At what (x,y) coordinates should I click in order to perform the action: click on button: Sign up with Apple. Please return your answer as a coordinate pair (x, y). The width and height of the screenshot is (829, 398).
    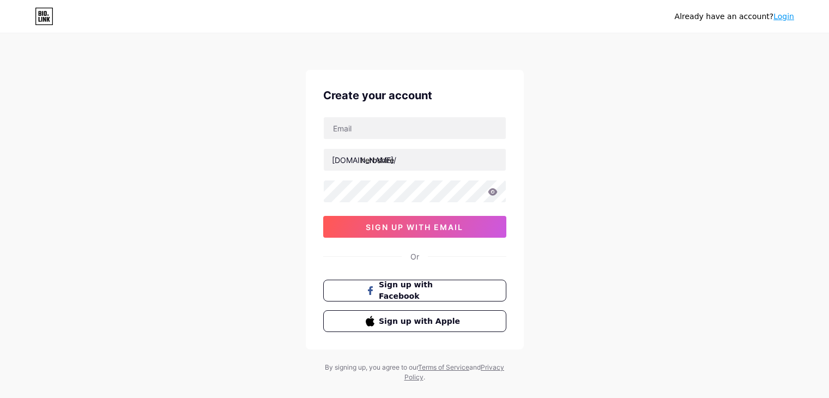
    Looking at the image, I should click on (415, 321).